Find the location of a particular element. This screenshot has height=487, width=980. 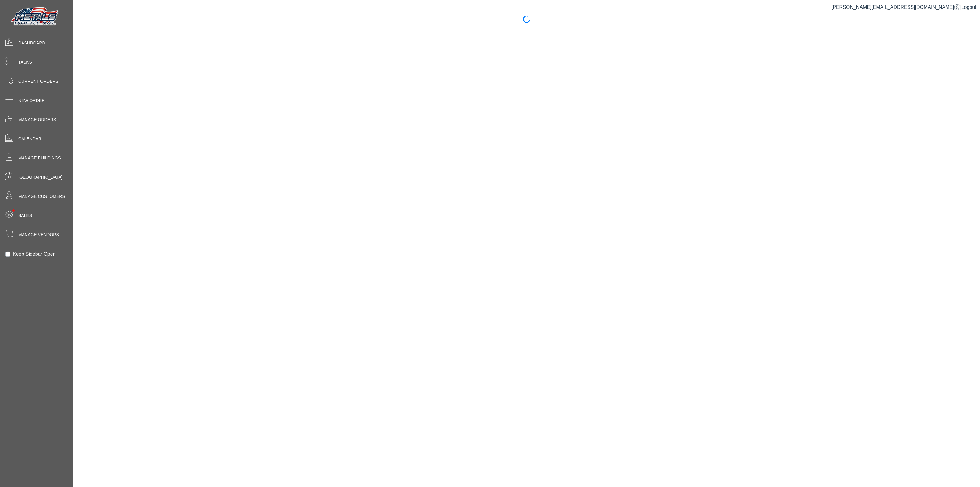

span: Manage Vendors is located at coordinates (39, 235).